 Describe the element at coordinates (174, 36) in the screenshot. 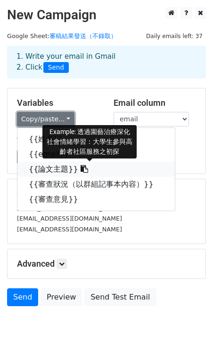

I see `a: Daily emails left: 37` at that location.